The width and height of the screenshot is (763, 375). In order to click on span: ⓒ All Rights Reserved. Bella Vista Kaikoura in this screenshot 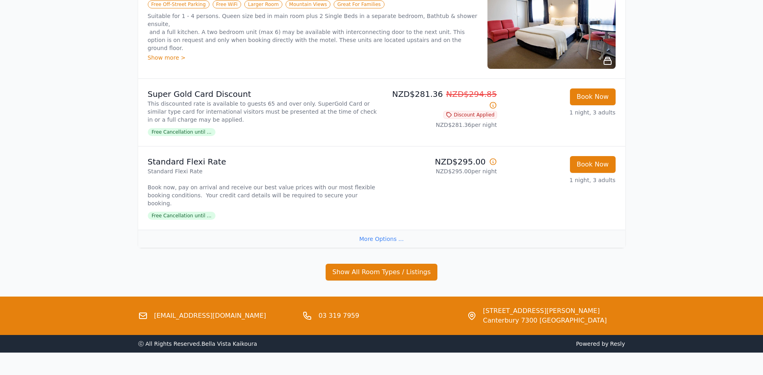, I will do `click(198, 344)`.